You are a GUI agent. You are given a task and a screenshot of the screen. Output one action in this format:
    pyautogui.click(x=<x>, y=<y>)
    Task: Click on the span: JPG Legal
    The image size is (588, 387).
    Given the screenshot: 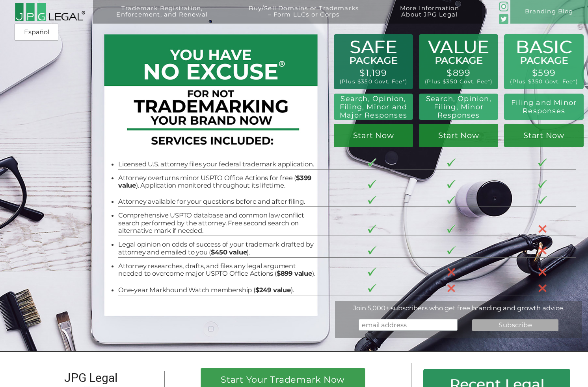 What is the action you would take?
    pyautogui.click(x=91, y=378)
    